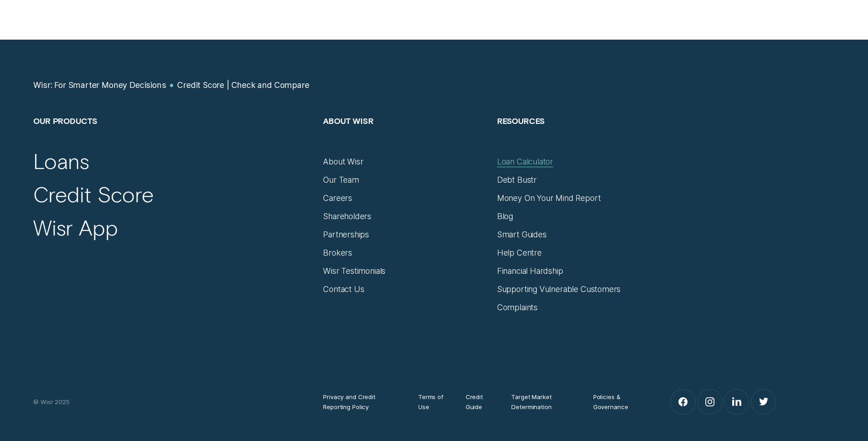  Describe the element at coordinates (61, 161) in the screenshot. I see `a: Loans` at that location.